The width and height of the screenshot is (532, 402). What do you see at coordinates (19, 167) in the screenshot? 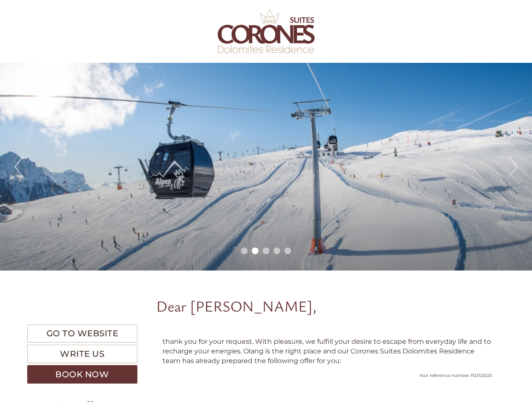
I see `button: Previous` at bounding box center [19, 167].